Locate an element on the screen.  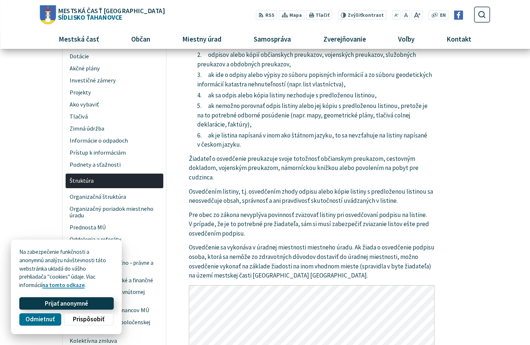
span: Mestská časť is located at coordinates (79, 39).